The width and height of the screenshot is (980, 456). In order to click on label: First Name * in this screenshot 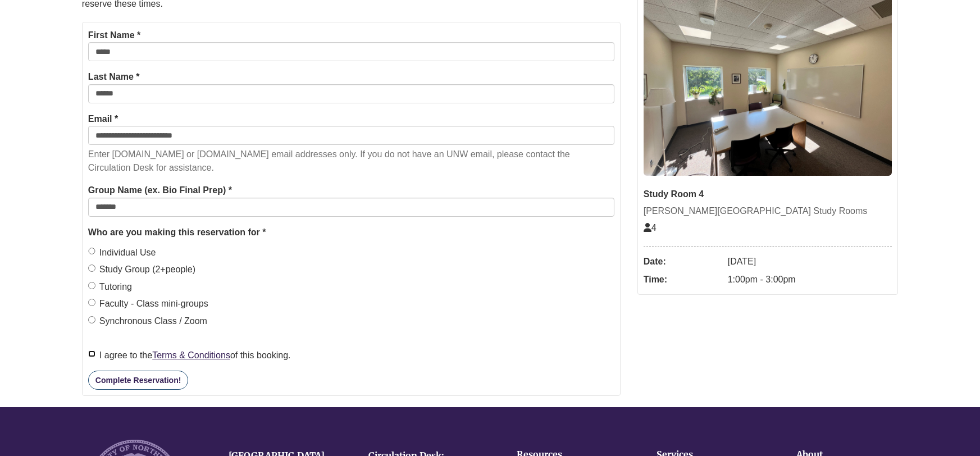, I will do `click(114, 35)`.